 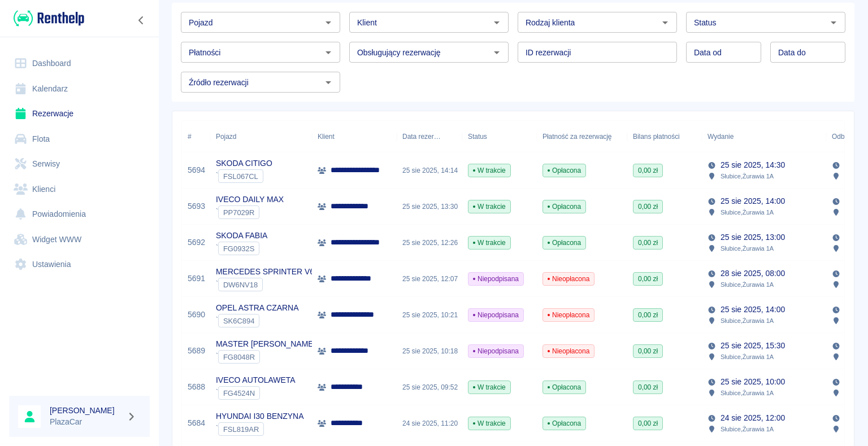 I want to click on p: OPEL ASTRA CZARNA, so click(x=257, y=308).